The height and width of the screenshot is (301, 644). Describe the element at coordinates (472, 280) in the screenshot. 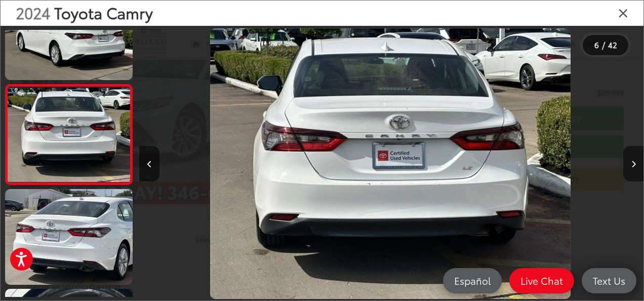

I see `span: Español` at that location.